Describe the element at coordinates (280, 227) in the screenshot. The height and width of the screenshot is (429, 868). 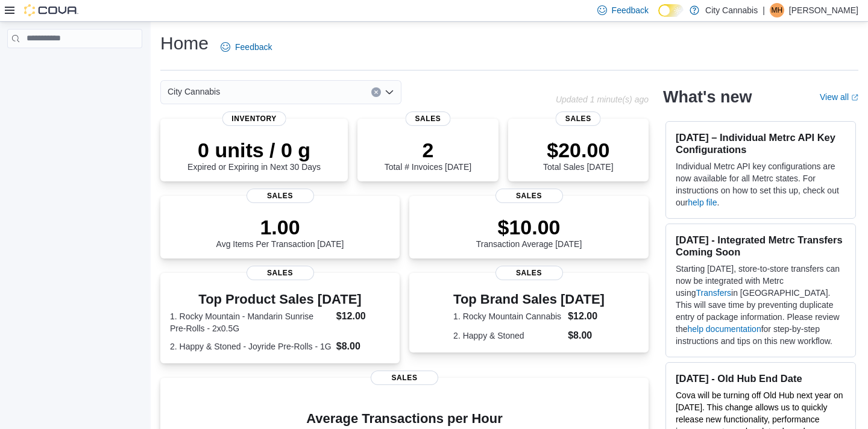
I see `p: 1.00` at that location.